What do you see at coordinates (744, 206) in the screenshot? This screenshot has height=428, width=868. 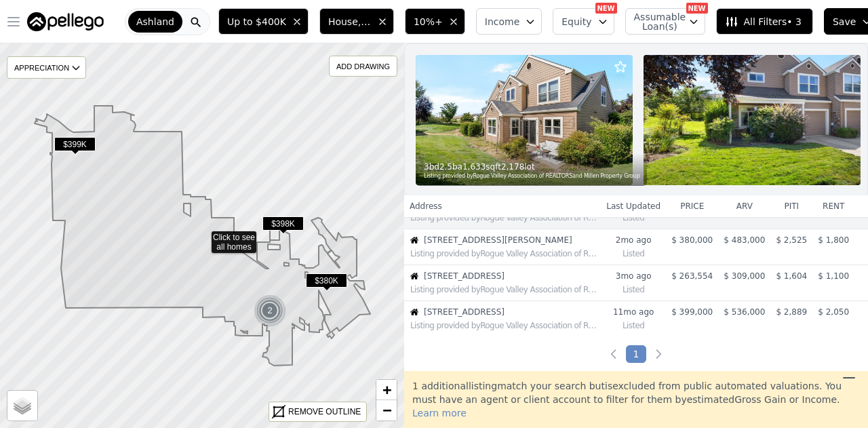 I see `th: arv` at bounding box center [744, 206].